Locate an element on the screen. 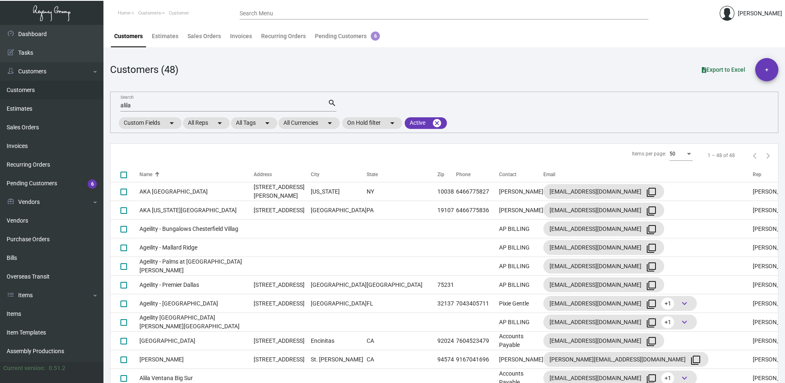 This screenshot has height=383, width=785. td: 9167041696 is located at coordinates (478, 359).